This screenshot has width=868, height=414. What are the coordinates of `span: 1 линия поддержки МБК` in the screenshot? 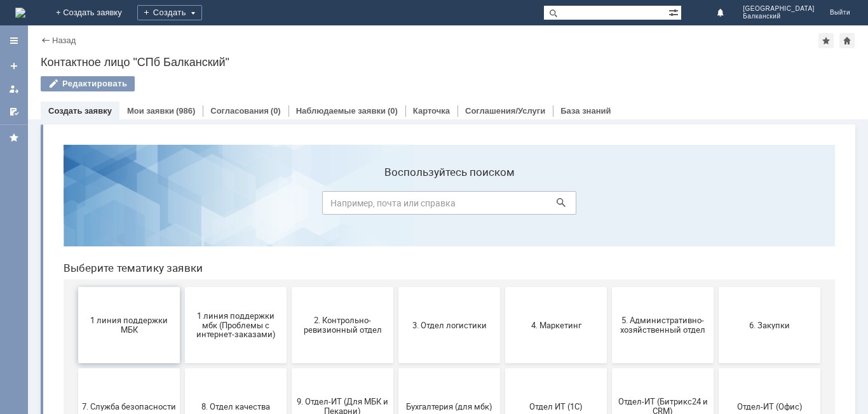 It's located at (75, 191).